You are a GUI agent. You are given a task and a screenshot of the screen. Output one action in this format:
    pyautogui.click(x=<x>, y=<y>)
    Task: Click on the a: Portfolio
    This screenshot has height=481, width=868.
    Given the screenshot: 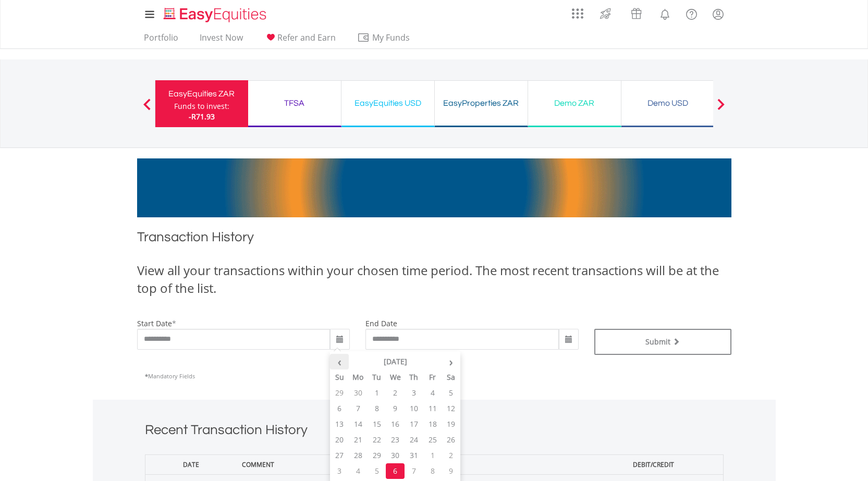 What is the action you would take?
    pyautogui.click(x=161, y=40)
    